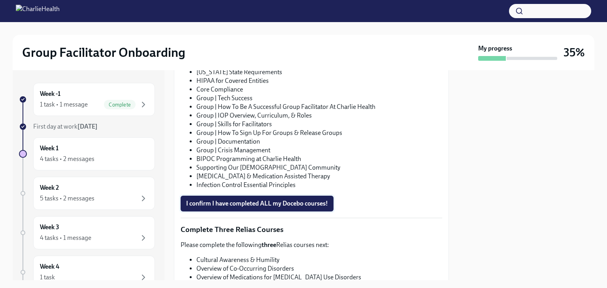 This screenshot has height=288, width=607. What do you see at coordinates (49, 188) in the screenshot?
I see `h6: Week 2` at bounding box center [49, 188].